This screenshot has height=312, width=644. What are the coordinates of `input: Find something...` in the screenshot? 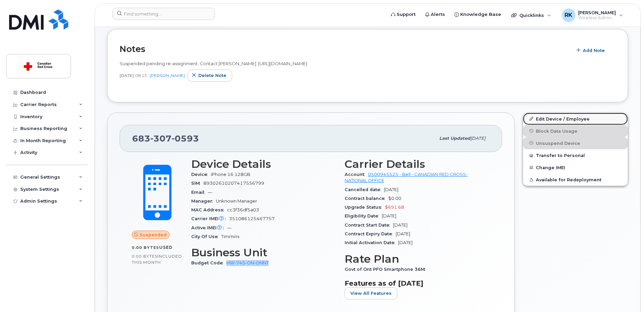 It's located at (164, 14).